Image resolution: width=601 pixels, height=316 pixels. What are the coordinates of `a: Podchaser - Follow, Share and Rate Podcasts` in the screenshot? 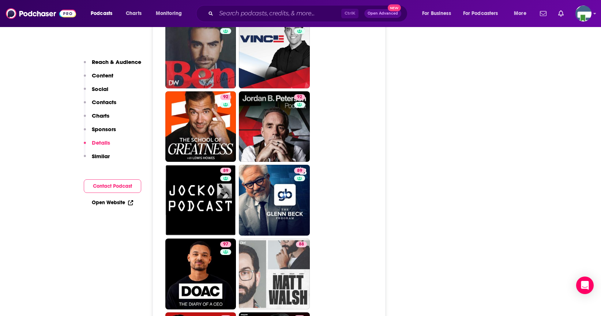 It's located at (41, 14).